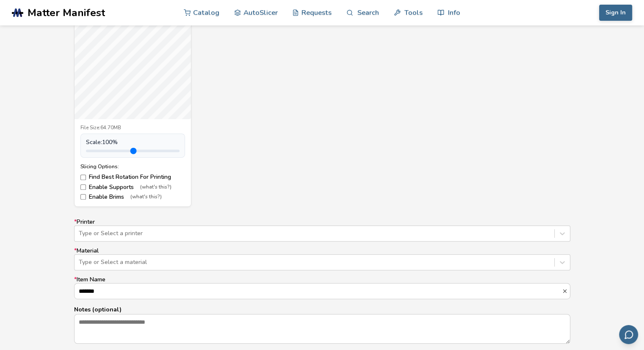  What do you see at coordinates (322, 259) in the screenshot?
I see `label: Material` at bounding box center [322, 259].